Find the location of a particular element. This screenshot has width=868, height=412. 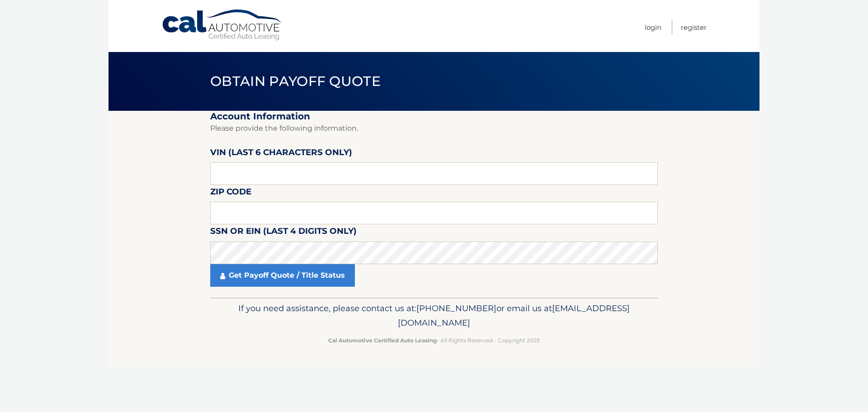

label: Zip Code is located at coordinates (230, 193).